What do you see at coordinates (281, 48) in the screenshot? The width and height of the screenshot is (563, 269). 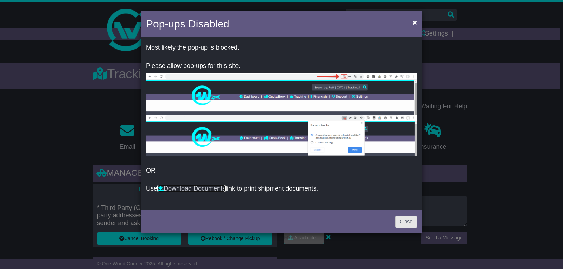 I see `p: Most likely the pop-up is blocked.` at bounding box center [281, 48].